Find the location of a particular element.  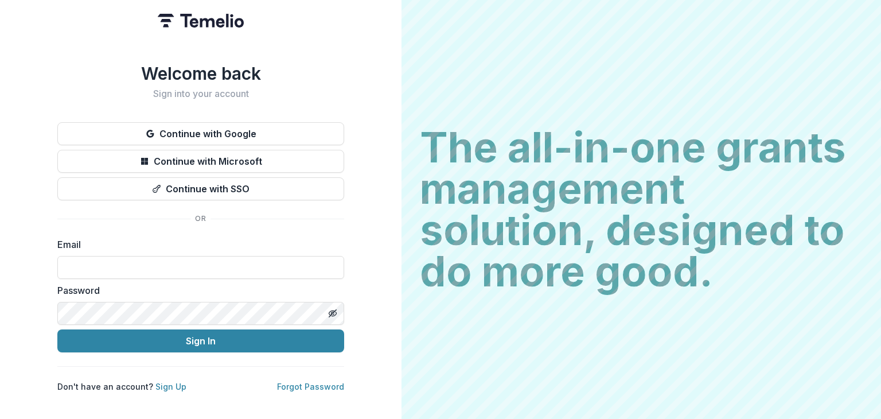

h1: Welcome back is located at coordinates (201, 73).